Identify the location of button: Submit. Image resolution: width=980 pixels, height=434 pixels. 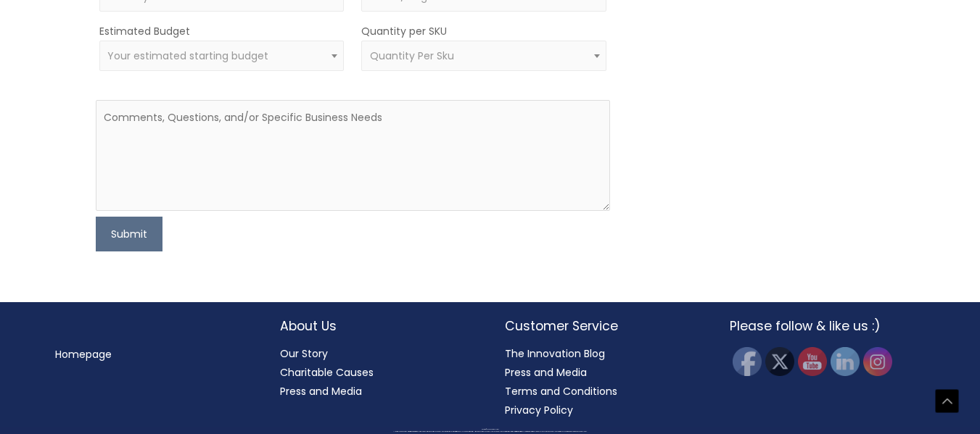
(129, 234).